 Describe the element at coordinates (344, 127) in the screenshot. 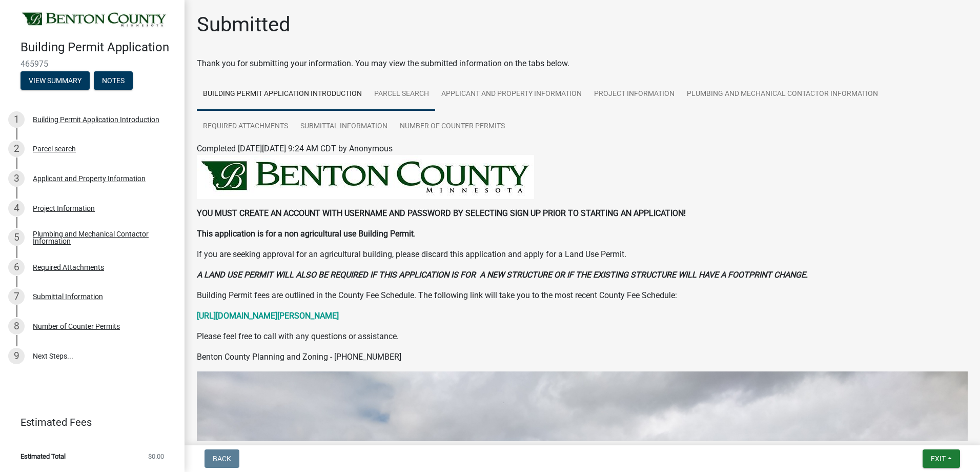

I see `a: Submittal Information` at that location.